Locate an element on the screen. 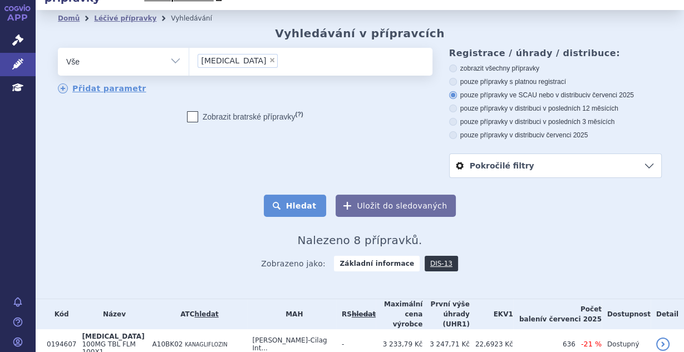 The width and height of the screenshot is (684, 352). th: MAH is located at coordinates (292, 314).